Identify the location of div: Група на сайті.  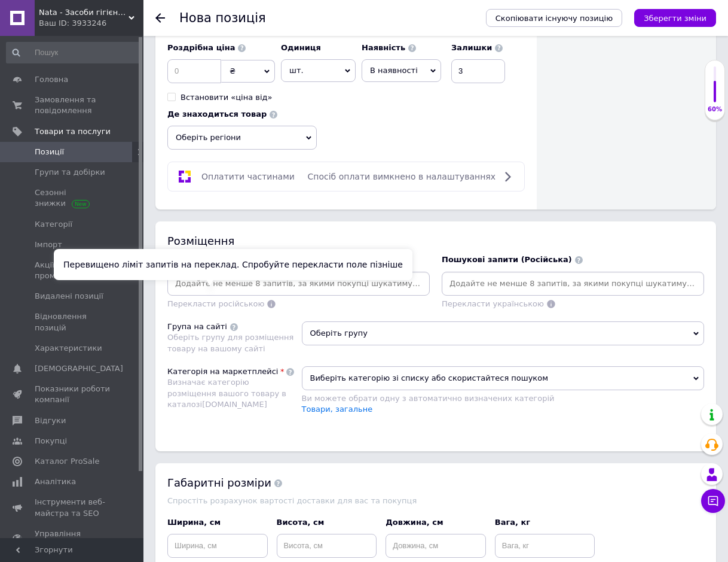
(197, 327).